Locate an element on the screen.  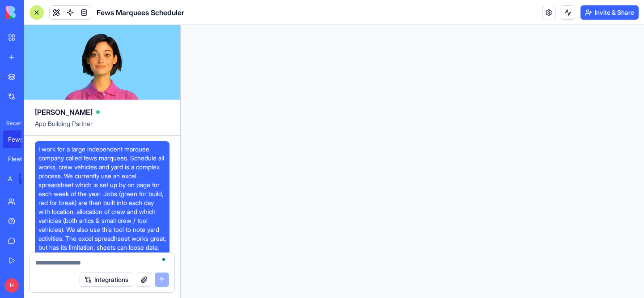
div: Fews Marquees Scheduler is located at coordinates (21, 139).